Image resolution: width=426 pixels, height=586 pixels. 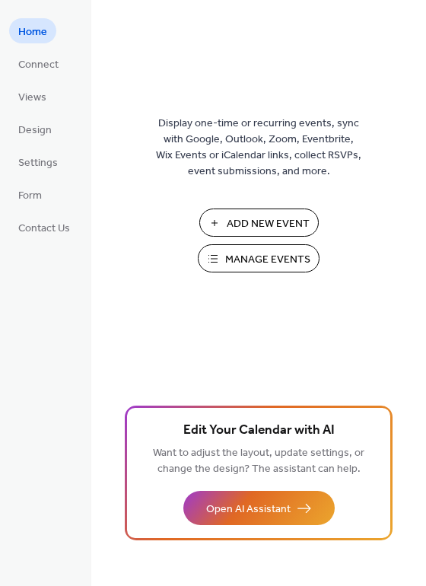 What do you see at coordinates (38, 63) in the screenshot?
I see `a: Connect` at bounding box center [38, 63].